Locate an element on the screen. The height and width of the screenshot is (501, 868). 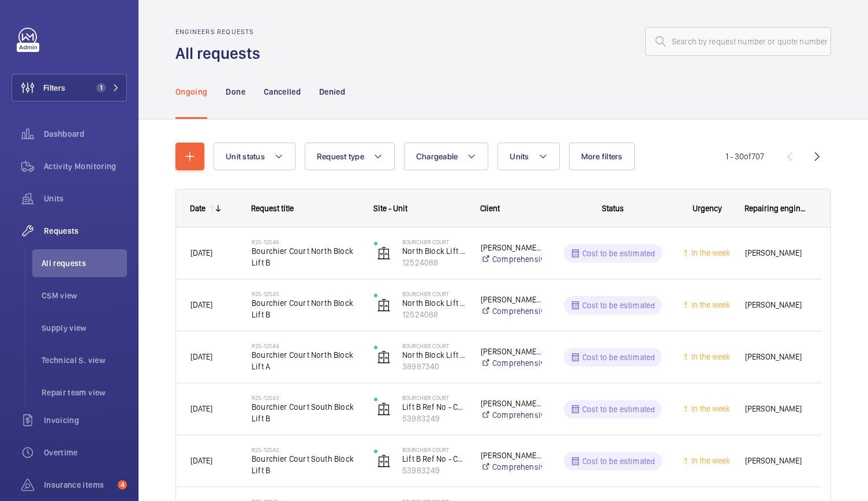
input: Search by request number or quote number is located at coordinates (738, 41).